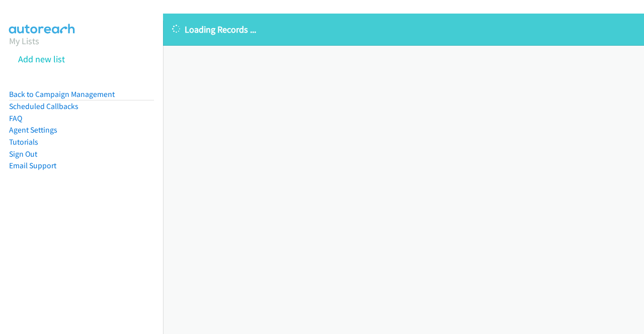 The image size is (644, 334). I want to click on p: Loading Records ..., so click(403, 29).